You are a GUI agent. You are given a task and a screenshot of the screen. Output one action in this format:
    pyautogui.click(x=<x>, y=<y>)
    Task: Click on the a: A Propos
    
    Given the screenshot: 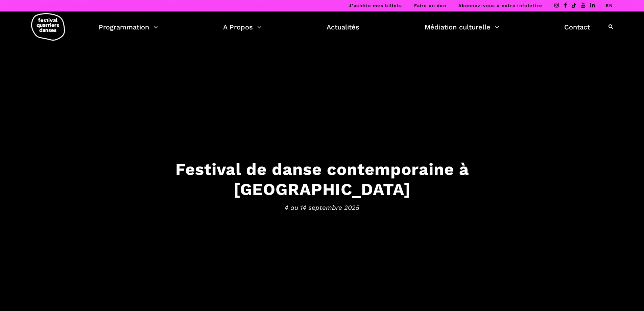 What is the action you would take?
    pyautogui.click(x=242, y=27)
    